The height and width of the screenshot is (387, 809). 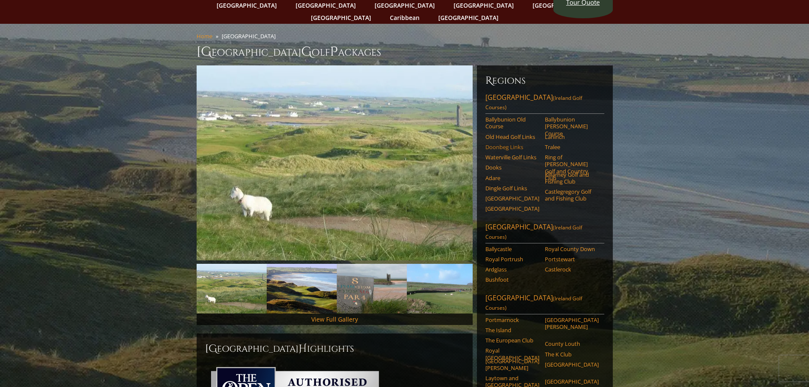 I want to click on a: County Louth, so click(x=572, y=344).